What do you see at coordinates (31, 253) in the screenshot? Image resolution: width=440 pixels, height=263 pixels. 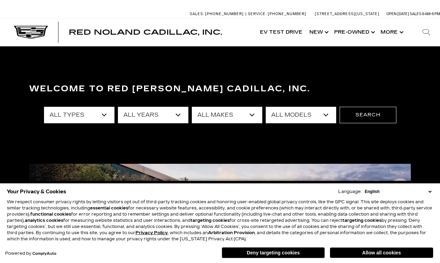 I see `div: Powered by` at bounding box center [31, 253].